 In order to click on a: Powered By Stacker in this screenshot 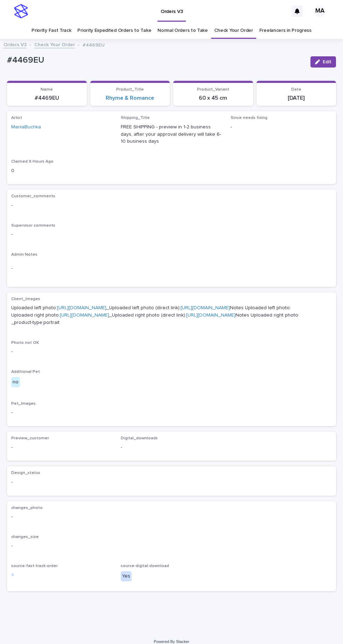, I will do `click(171, 641)`.